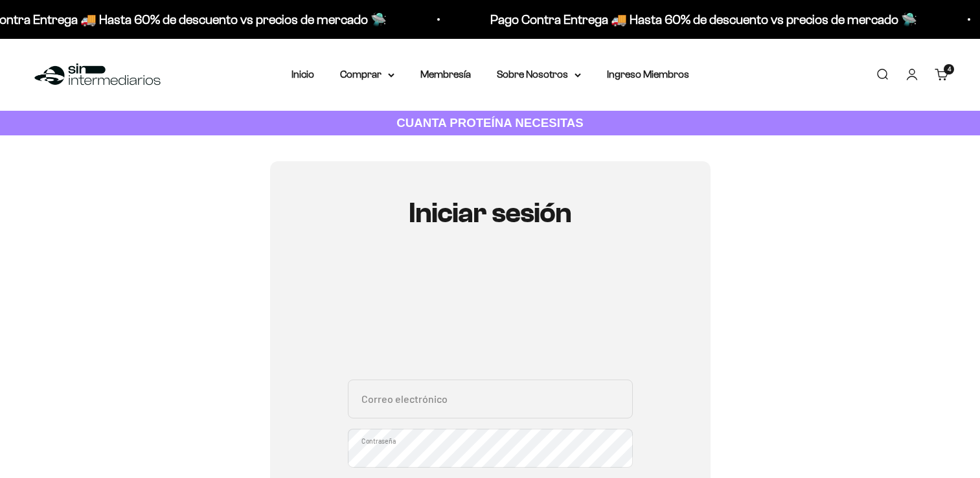 Image resolution: width=980 pixels, height=478 pixels. I want to click on p: Pago Contra Entrega 🚚 Hasta 60% de descuento vs precios de mercado 🛸, so click(690, 19).